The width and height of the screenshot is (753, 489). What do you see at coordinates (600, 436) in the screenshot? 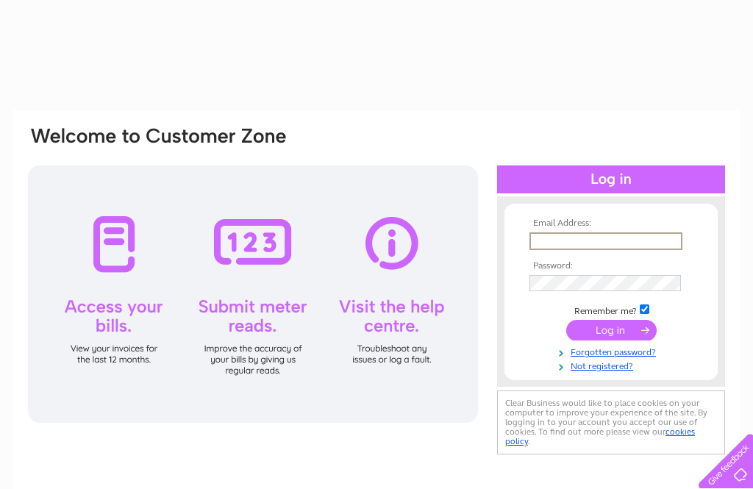
I see `a: cookies policy` at bounding box center [600, 436].